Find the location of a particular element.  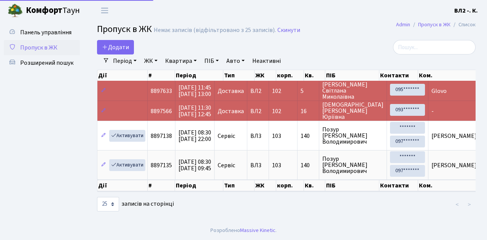

a: ПІБ is located at coordinates (211, 61).